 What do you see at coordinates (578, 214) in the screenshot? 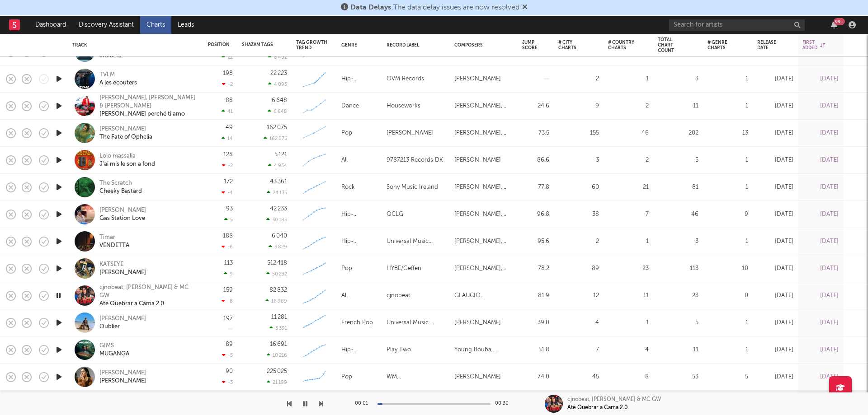
I see `div: 38` at bounding box center [578, 214].